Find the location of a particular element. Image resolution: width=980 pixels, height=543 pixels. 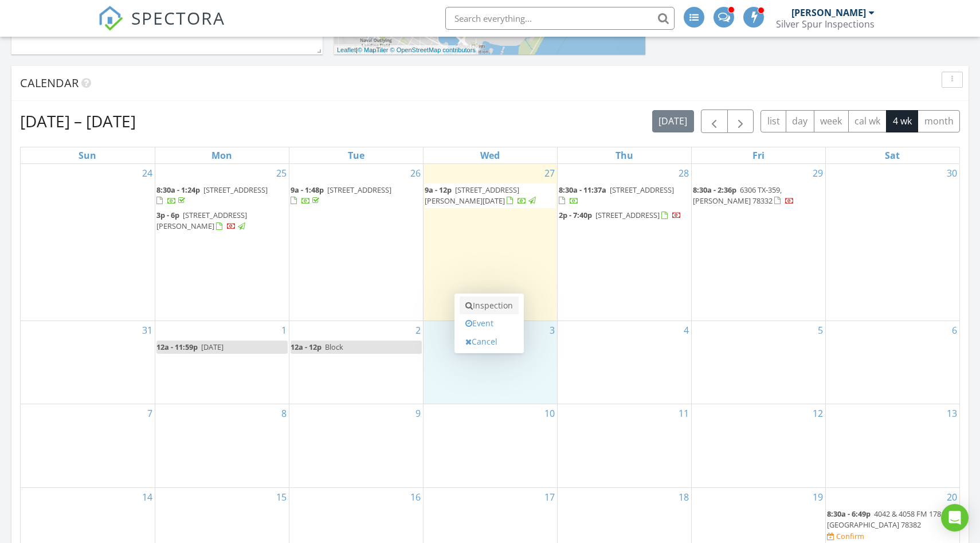

td: Go to September 6, 2025 is located at coordinates (893, 362).